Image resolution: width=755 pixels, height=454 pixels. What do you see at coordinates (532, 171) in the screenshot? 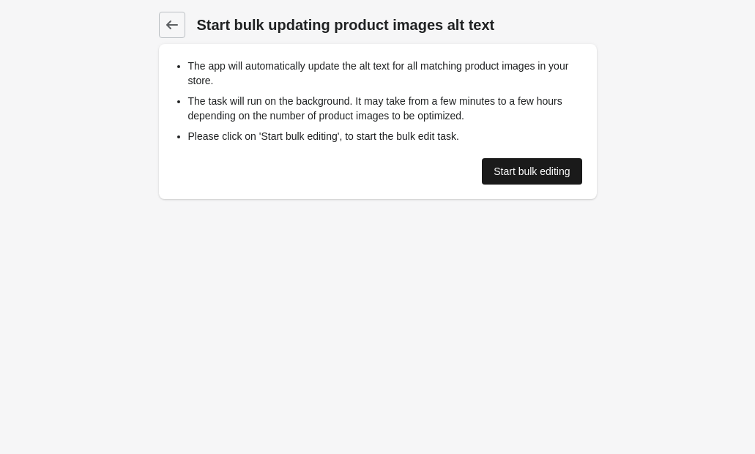
I see `div: Start bulk editing` at bounding box center [532, 171].